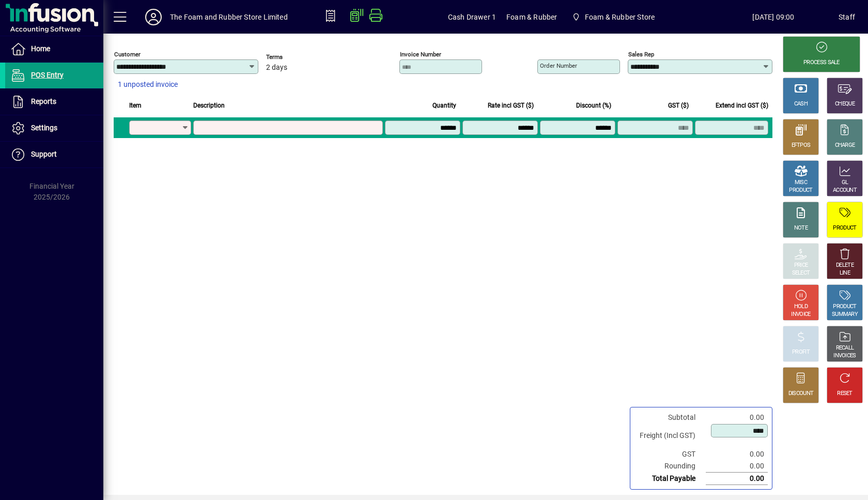 The width and height of the screenshot is (868, 500). What do you see at coordinates (229, 17) in the screenshot?
I see `div: The Foam and Rubber Store Limited` at bounding box center [229, 17].